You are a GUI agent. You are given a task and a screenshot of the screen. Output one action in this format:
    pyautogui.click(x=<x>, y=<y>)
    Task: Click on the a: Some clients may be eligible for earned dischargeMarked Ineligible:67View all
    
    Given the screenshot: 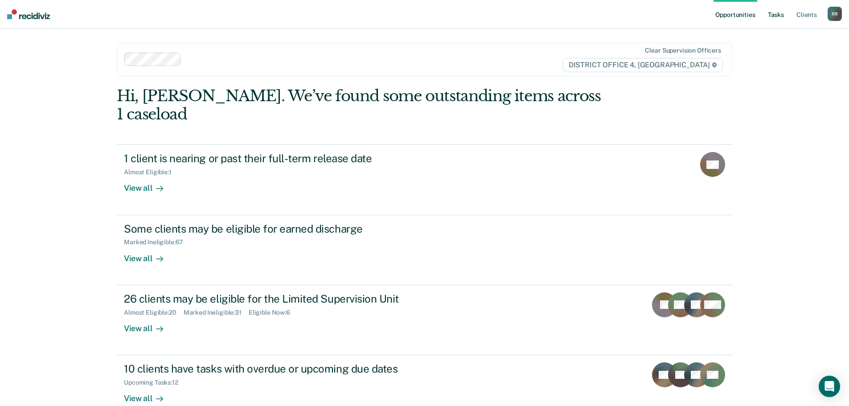 What is the action you would take?
    pyautogui.click(x=424, y=250)
    